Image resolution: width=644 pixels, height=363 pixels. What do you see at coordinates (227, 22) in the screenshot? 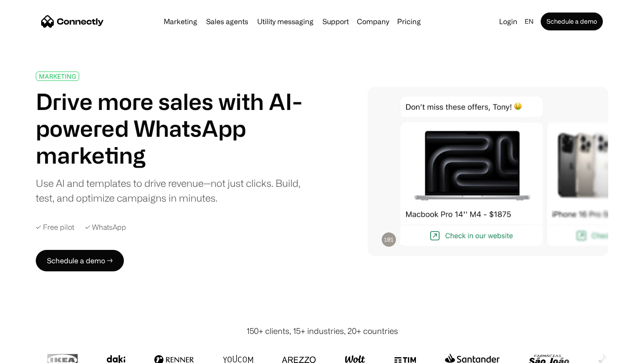
I see `a: Sales agents` at bounding box center [227, 22].